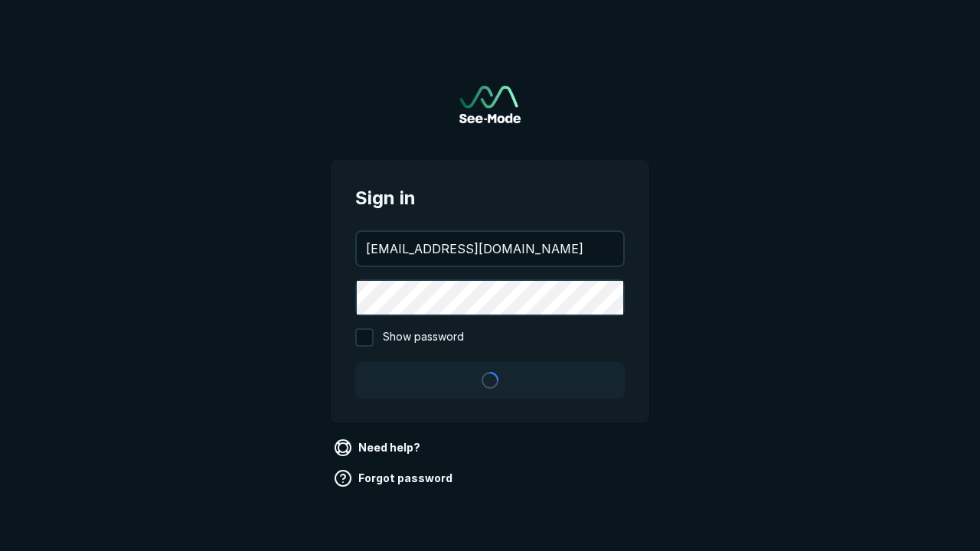  What do you see at coordinates (490, 198) in the screenshot?
I see `span: Sign in` at bounding box center [490, 198].